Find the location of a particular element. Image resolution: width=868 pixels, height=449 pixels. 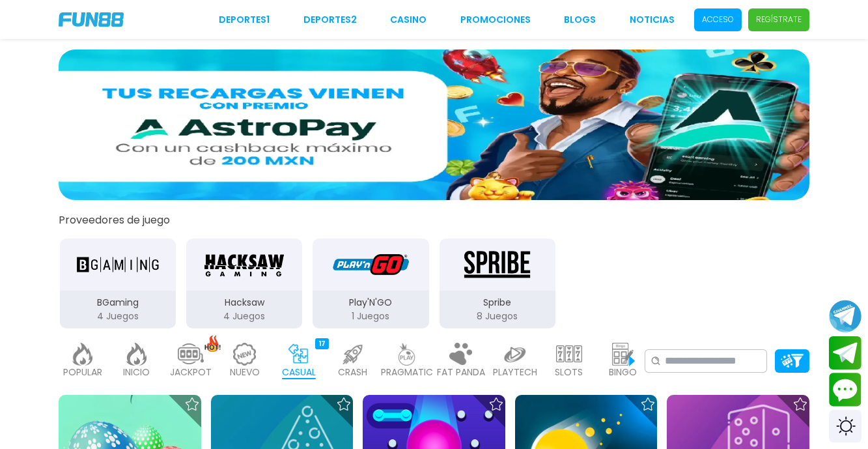

img: Company Logo is located at coordinates (91, 20).